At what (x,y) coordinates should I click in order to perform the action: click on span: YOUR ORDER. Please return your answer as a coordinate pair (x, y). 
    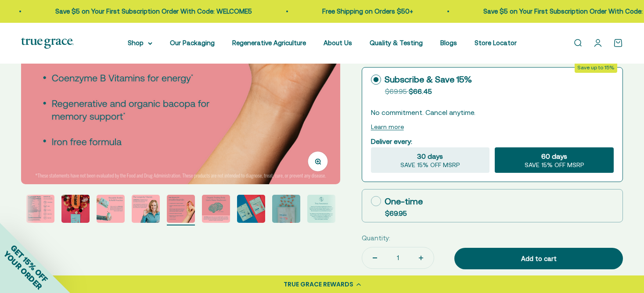
    Looking at the image, I should click on (23, 271).